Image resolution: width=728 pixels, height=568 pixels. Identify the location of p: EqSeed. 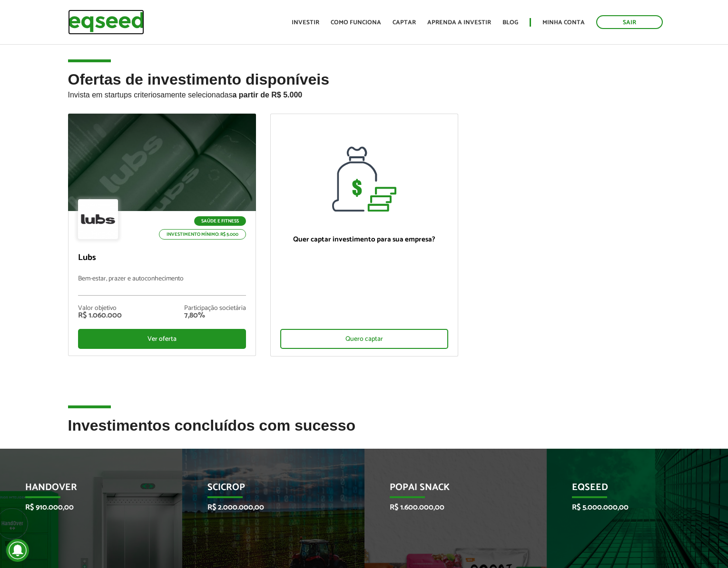
(630, 490).